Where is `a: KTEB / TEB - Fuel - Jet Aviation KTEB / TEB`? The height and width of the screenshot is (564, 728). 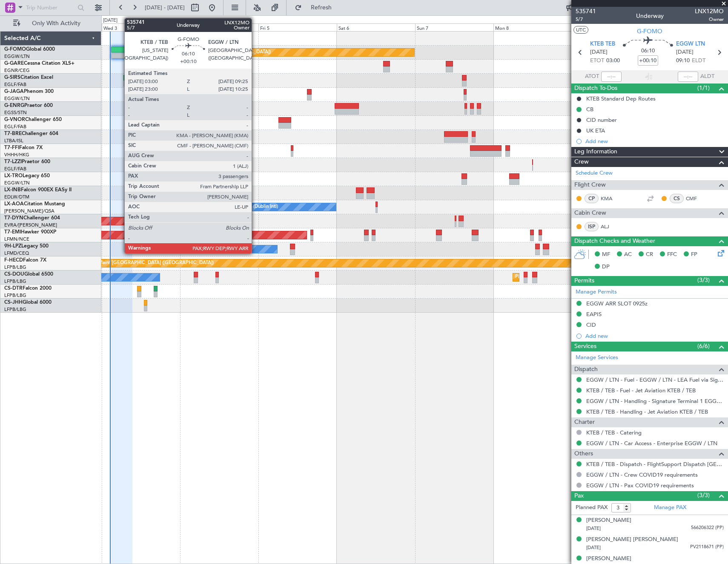
a: KTEB / TEB - Fuel - Jet Aviation KTEB / TEB is located at coordinates (641, 390).